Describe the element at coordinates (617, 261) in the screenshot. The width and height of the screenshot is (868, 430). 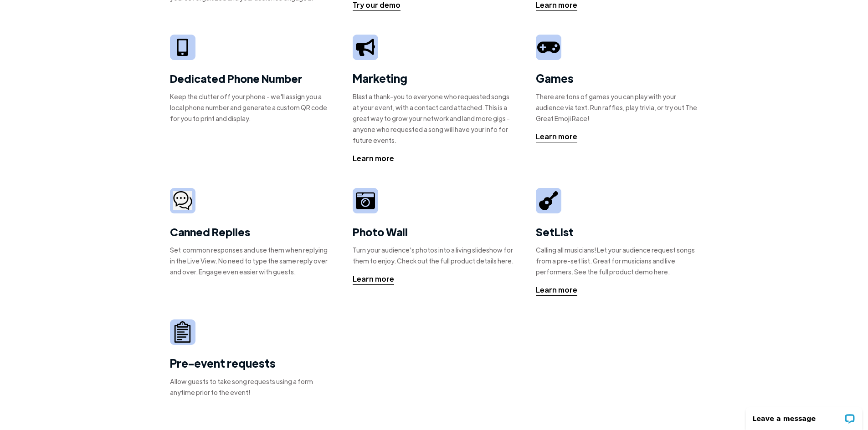
I see `div: Calling all musicians! Let your audience request songs from a pre-set list. Great for musicians a...` at that location.